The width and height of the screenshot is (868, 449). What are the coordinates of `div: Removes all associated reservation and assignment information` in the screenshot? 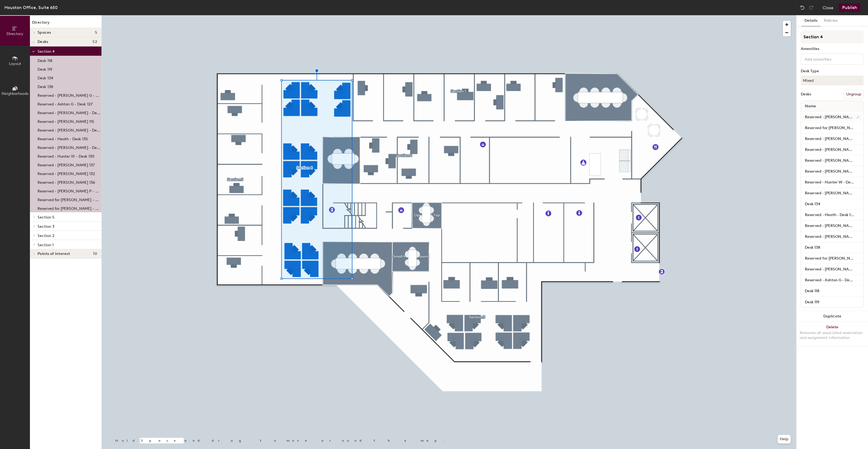 It's located at (832, 335).